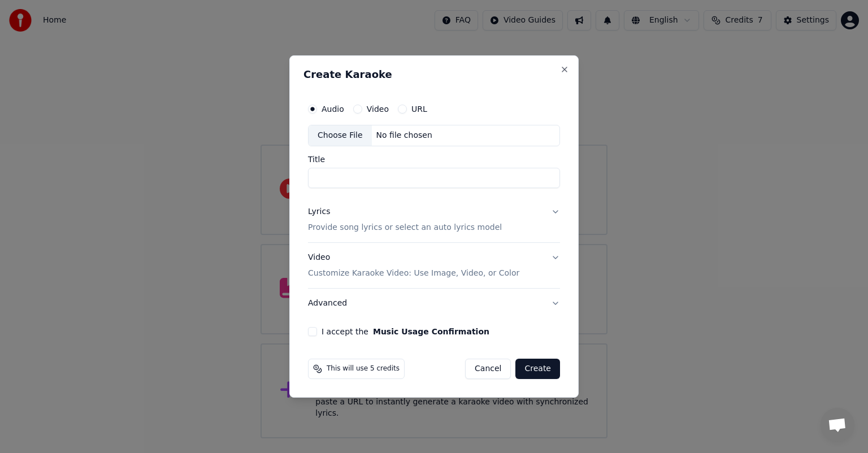 This screenshot has width=868, height=453. Describe the element at coordinates (340, 135) in the screenshot. I see `div: Choose File` at that location.